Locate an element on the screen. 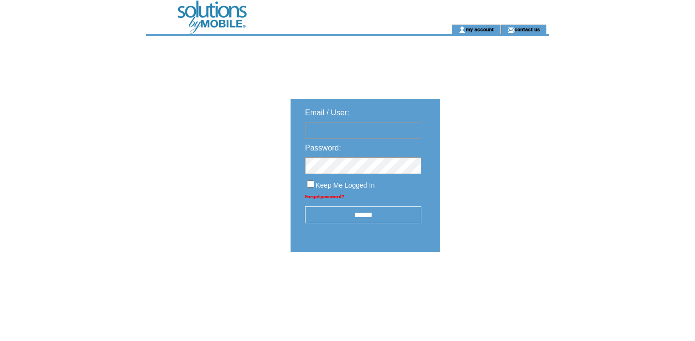  span: Password: is located at coordinates (323, 148).